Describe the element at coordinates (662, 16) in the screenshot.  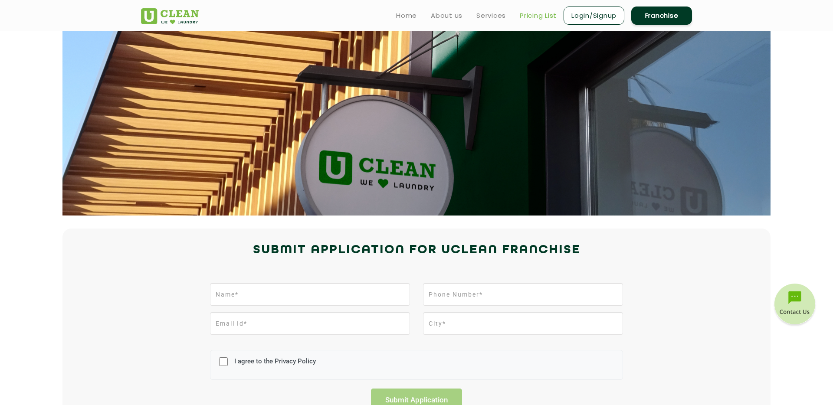
I see `a: Franchise` at that location.